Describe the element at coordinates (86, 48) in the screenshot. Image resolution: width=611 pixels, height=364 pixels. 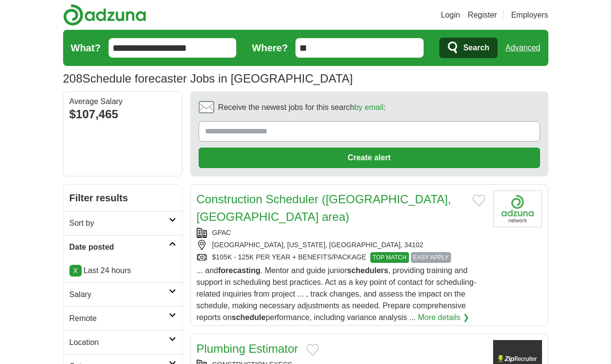
I see `label: What?` at that location.